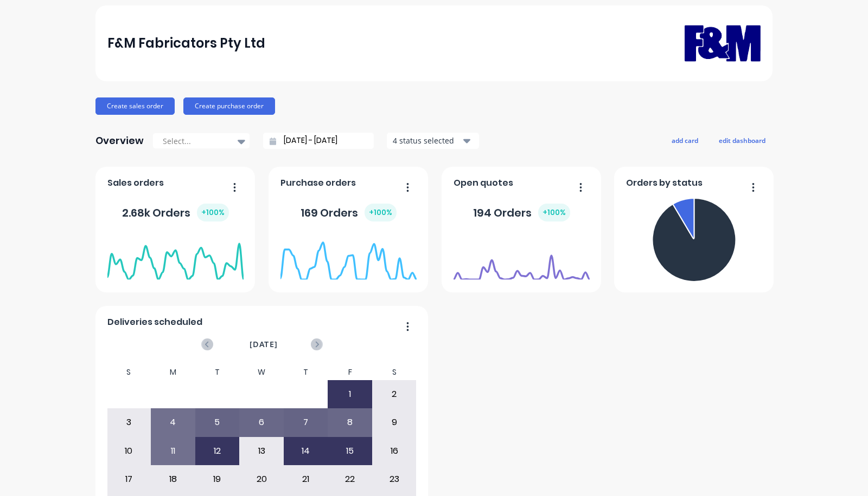 The width and height of the screenshot is (868, 496). What do you see at coordinates (350, 479) in the screenshot?
I see `div: 22` at bounding box center [350, 479].